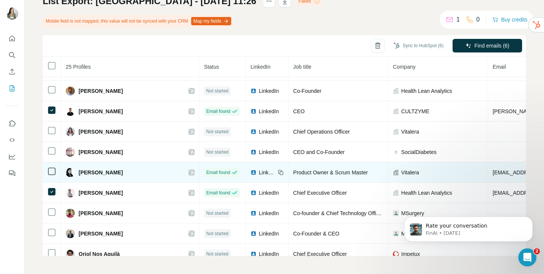 This screenshot has height=274, width=544. What do you see at coordinates (211, 67) in the screenshot?
I see `span: Status` at bounding box center [211, 67].